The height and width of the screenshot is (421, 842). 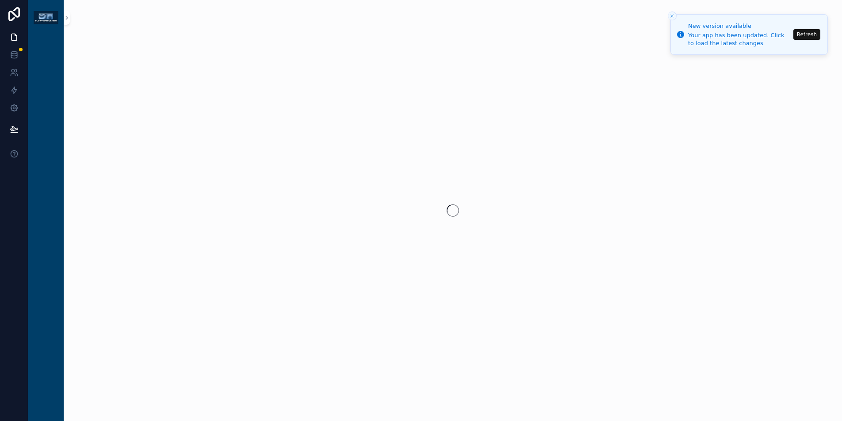 I want to click on img: App logo, so click(x=46, y=18).